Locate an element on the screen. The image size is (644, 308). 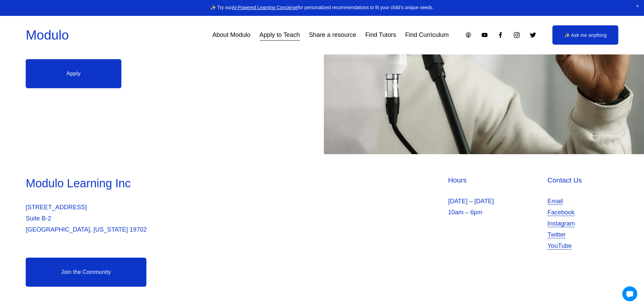
h3: Modulo Learning Inc is located at coordinates (173, 183).